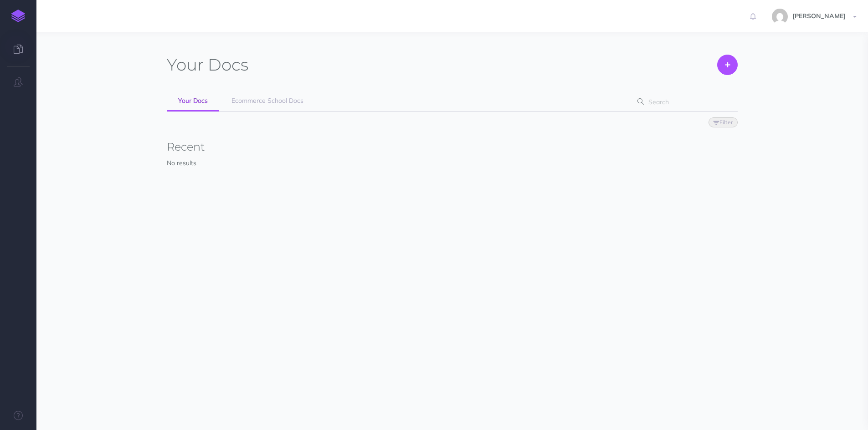 This screenshot has height=430, width=868. I want to click on h1: Docs, so click(207, 65).